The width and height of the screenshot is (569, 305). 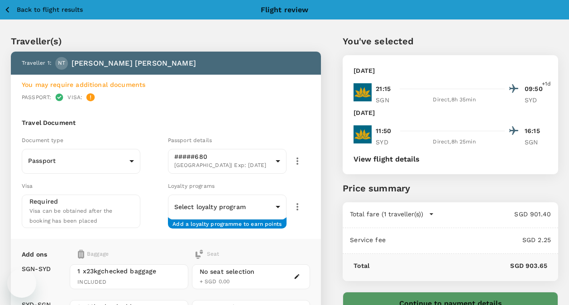 What do you see at coordinates (367, 240) in the screenshot?
I see `p: Service fee` at bounding box center [367, 240].